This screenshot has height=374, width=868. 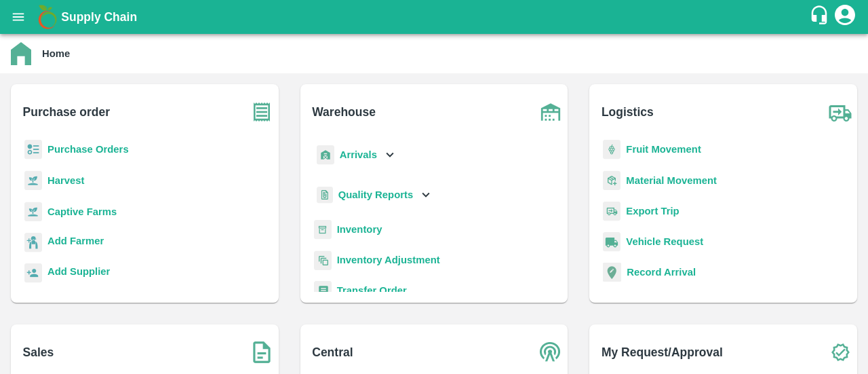 I want to click on img: logo, so click(x=48, y=17).